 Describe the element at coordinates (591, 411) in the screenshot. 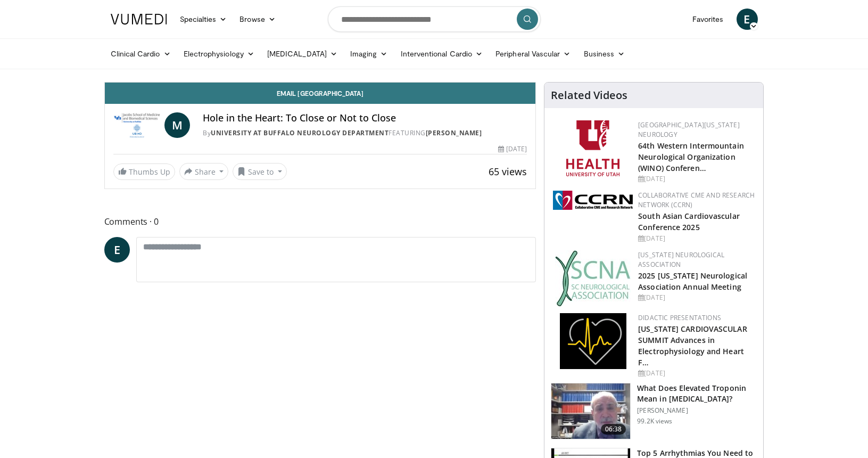

I see `img: 98daf78a-1d22-4ebe-927e-10afe95ffd94.150x105_q85_crop-smart_upscale.jpg` at that location.